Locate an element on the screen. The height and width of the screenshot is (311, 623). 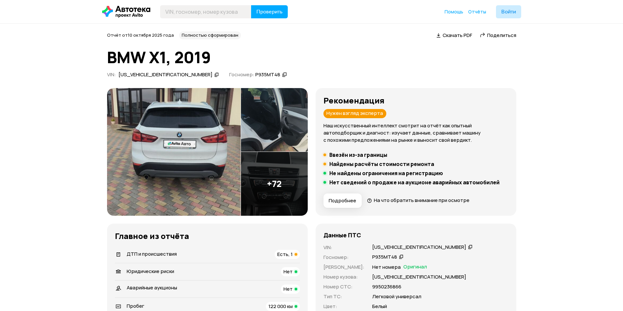
h4: Данные ПТС is located at coordinates (342, 235).